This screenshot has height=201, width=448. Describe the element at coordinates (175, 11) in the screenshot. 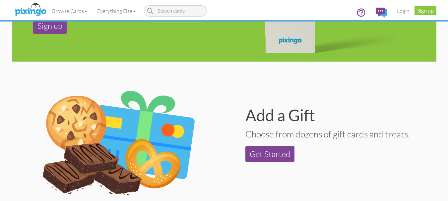

I see `input: Search cards` at that location.